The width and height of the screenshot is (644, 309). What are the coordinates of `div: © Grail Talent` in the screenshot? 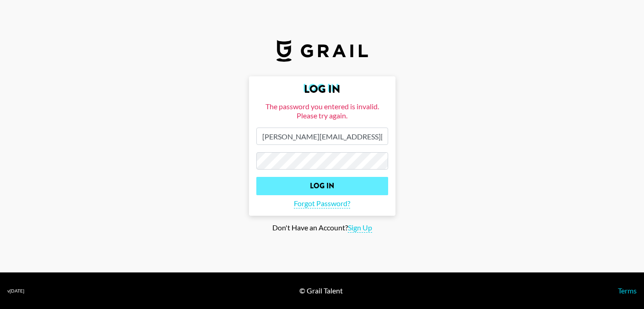 It's located at (321, 291).